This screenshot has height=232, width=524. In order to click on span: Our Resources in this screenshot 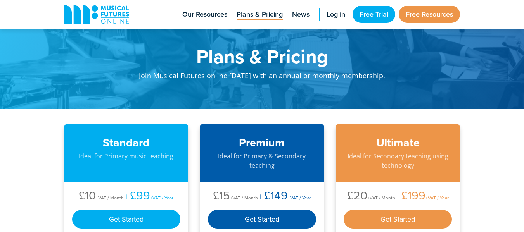, I will do `click(205, 14)`.